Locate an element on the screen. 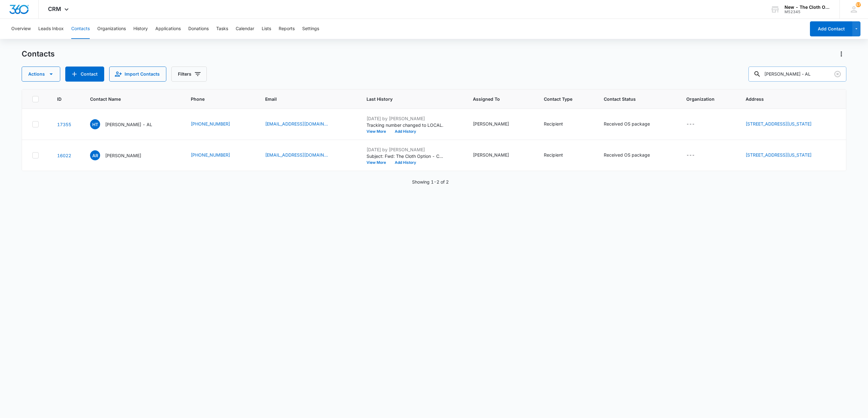 The width and height of the screenshot is (868, 418). button: Lists is located at coordinates (266, 29).